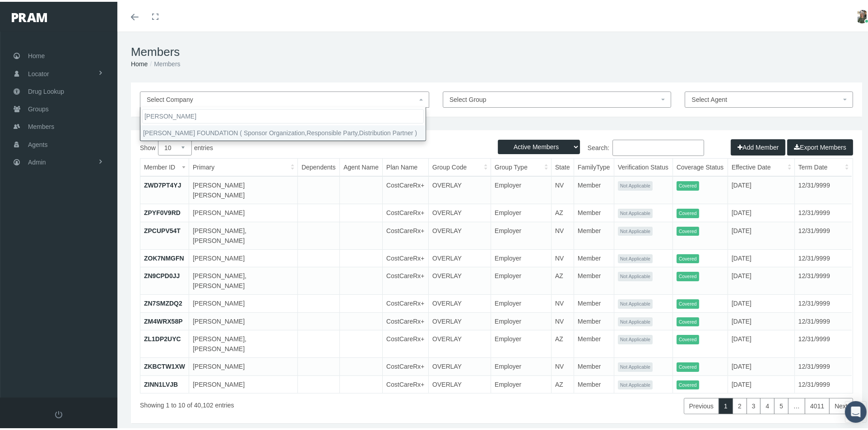  I want to click on span: Locator, so click(38, 72).